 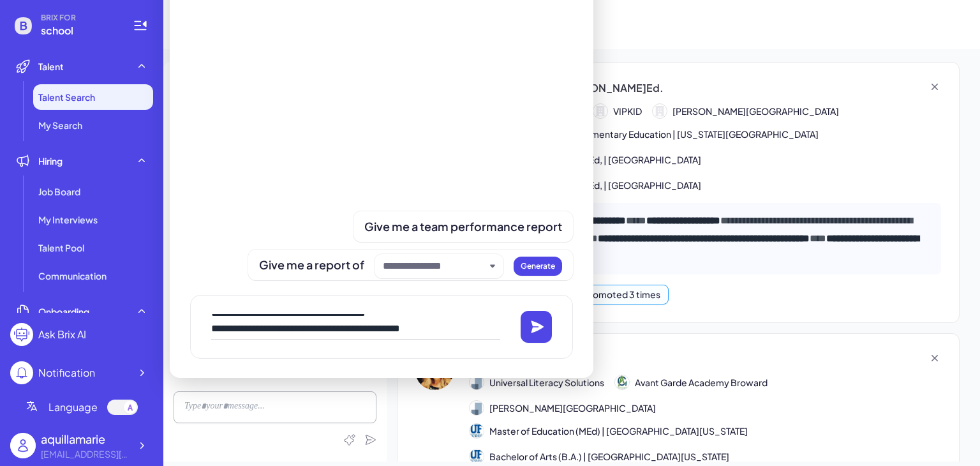 I want to click on span: Hiring, so click(x=51, y=161).